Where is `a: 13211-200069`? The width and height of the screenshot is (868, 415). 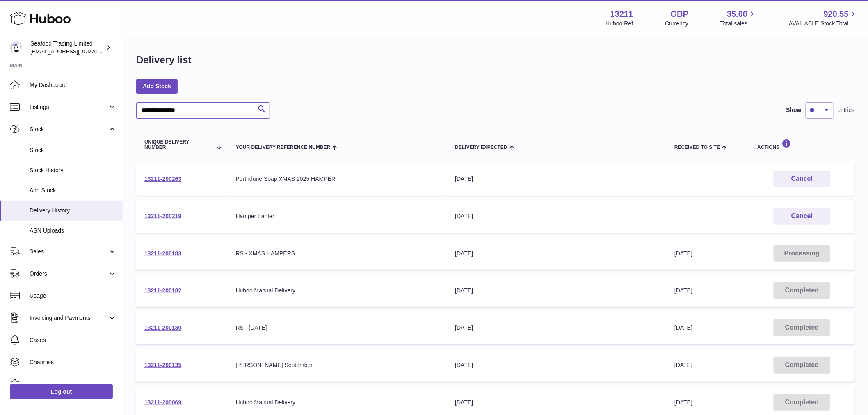 a: 13211-200069 is located at coordinates (163, 403).